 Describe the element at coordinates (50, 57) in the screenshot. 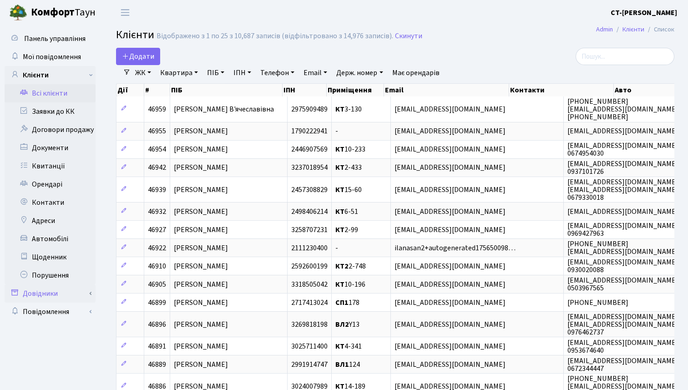

I see `a: Мої повідомлення` at that location.